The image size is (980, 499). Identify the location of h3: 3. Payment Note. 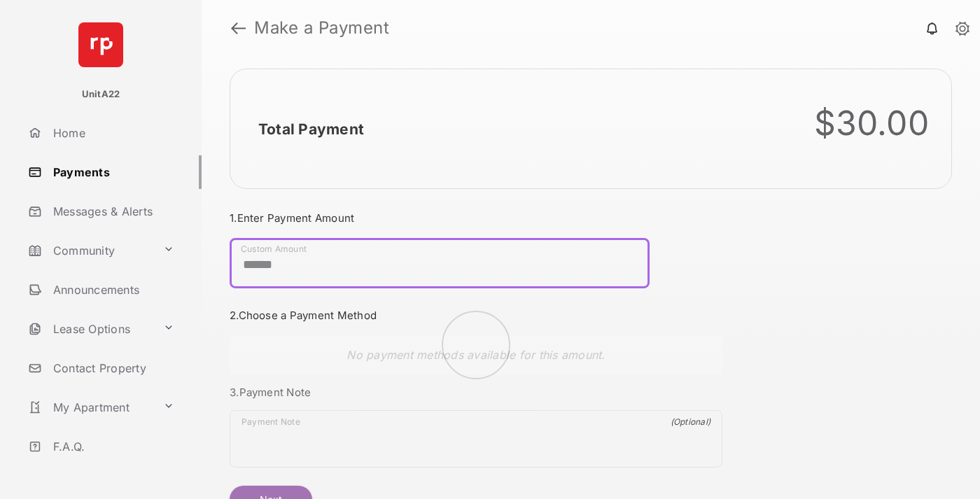
(476, 393).